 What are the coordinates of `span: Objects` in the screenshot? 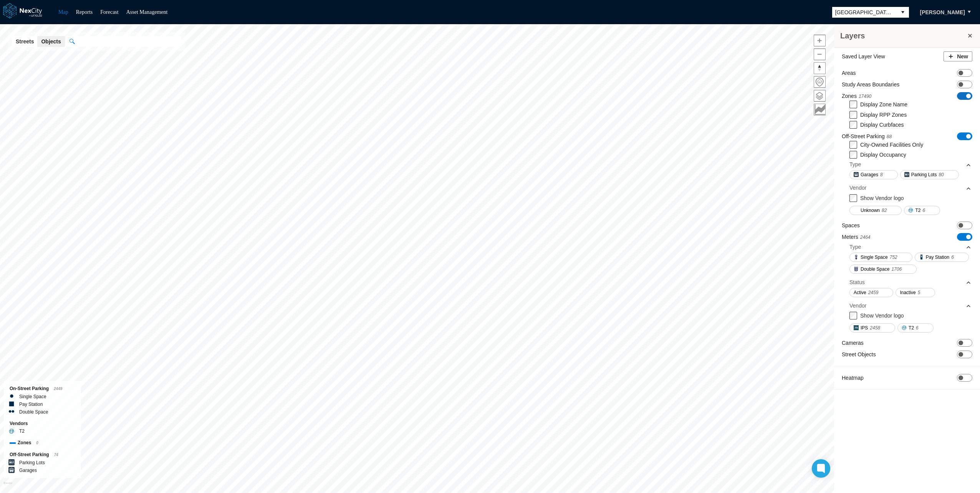 It's located at (51, 42).